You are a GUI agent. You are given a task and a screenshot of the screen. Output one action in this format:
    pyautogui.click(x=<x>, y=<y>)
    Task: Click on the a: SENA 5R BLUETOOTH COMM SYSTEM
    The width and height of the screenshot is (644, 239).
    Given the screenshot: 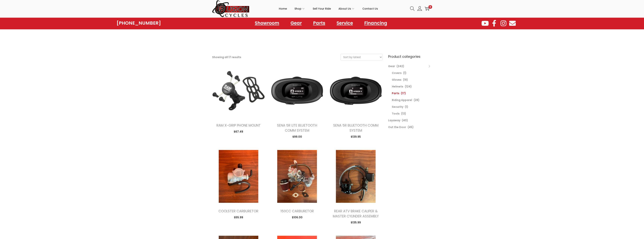 What is the action you would take?
    pyautogui.click(x=356, y=128)
    